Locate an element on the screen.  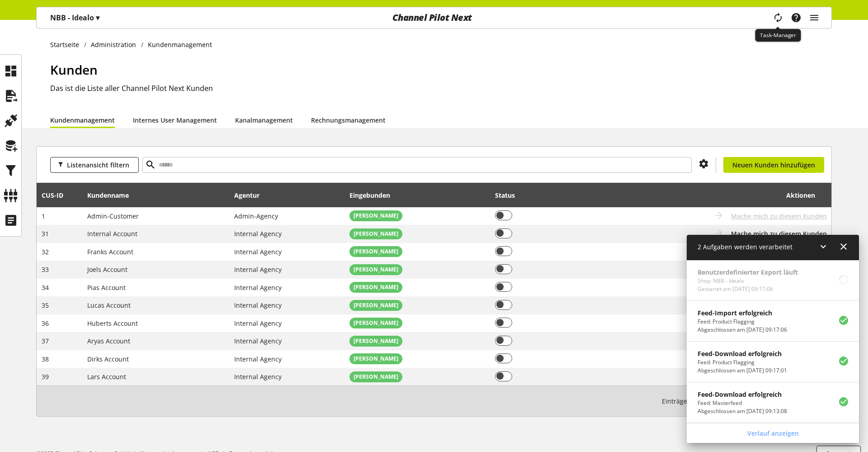
span: Neuen Kunden hinzufügen is located at coordinates (774, 164).